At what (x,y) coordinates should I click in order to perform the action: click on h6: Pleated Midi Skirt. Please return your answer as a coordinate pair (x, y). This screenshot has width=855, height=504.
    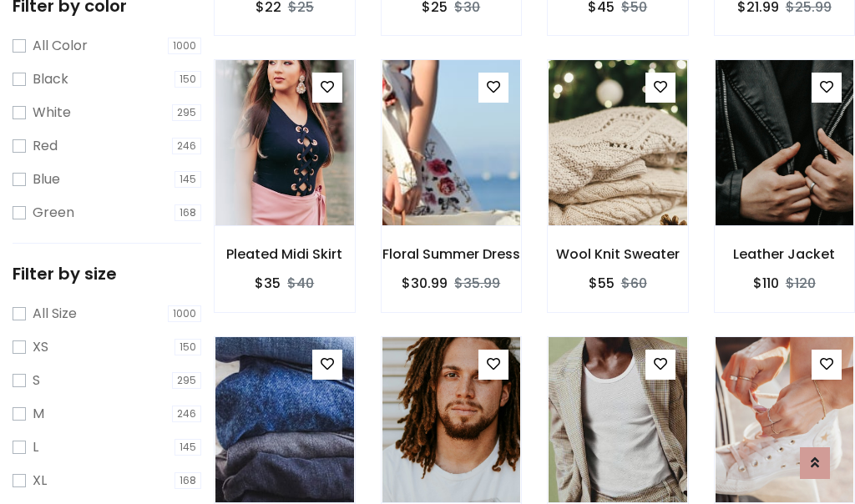
    Looking at the image, I should click on (284, 254).